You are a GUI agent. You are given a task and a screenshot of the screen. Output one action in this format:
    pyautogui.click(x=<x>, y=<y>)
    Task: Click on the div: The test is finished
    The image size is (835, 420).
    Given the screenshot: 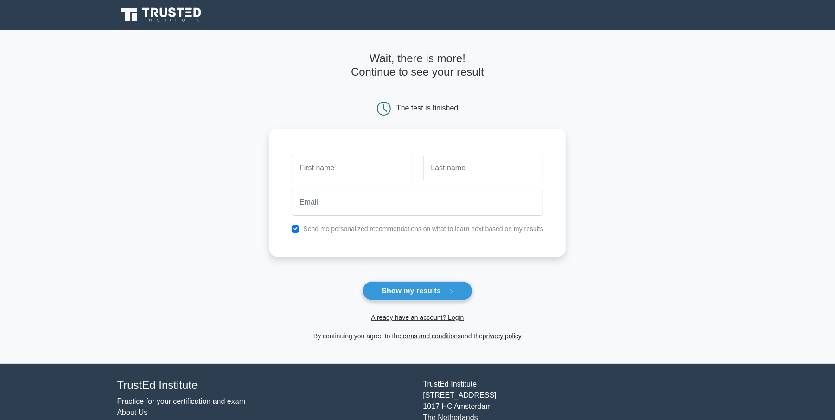 What is the action you would take?
    pyautogui.click(x=427, y=108)
    